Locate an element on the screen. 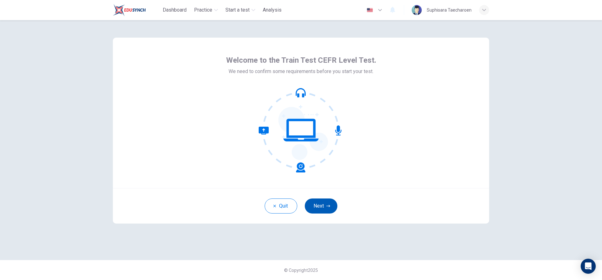  button: Dashboard is located at coordinates (174, 10).